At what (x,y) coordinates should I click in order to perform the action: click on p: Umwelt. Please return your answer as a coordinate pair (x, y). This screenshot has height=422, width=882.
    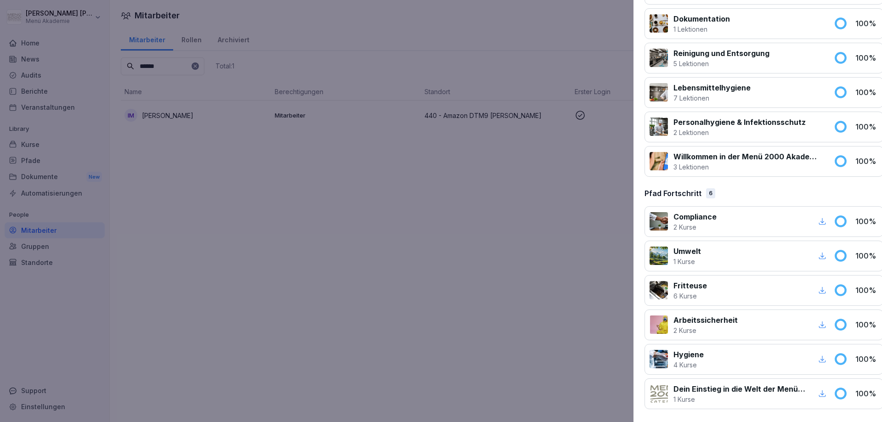
    Looking at the image, I should click on (687, 251).